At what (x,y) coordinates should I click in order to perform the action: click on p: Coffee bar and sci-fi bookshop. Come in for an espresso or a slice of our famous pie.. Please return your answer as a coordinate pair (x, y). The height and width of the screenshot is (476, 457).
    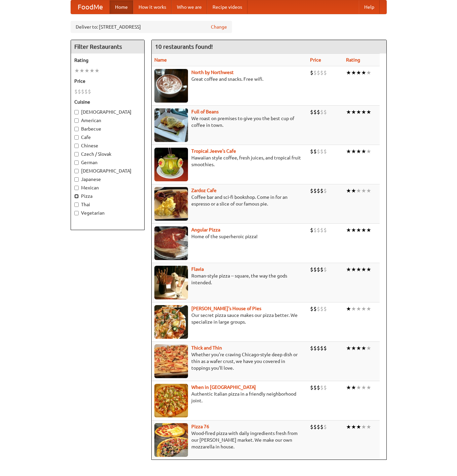
    Looking at the image, I should click on (230, 201).